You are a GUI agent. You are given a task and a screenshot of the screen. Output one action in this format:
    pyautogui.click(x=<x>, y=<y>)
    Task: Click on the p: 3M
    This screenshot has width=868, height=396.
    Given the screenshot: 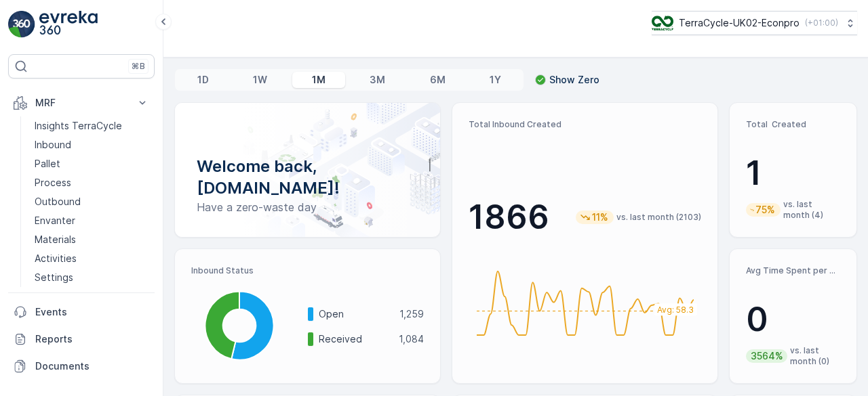 What is the action you would take?
    pyautogui.click(x=376, y=80)
    